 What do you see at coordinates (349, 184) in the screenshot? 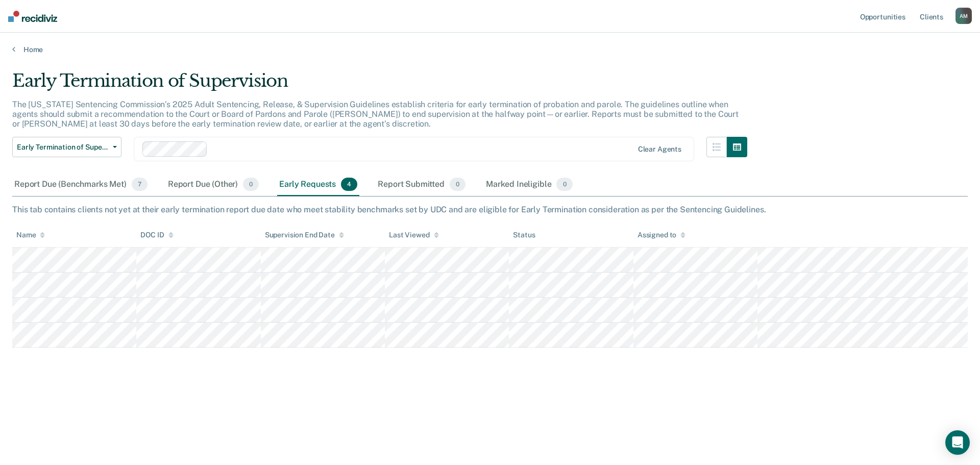
I see `span: 4` at bounding box center [349, 184].